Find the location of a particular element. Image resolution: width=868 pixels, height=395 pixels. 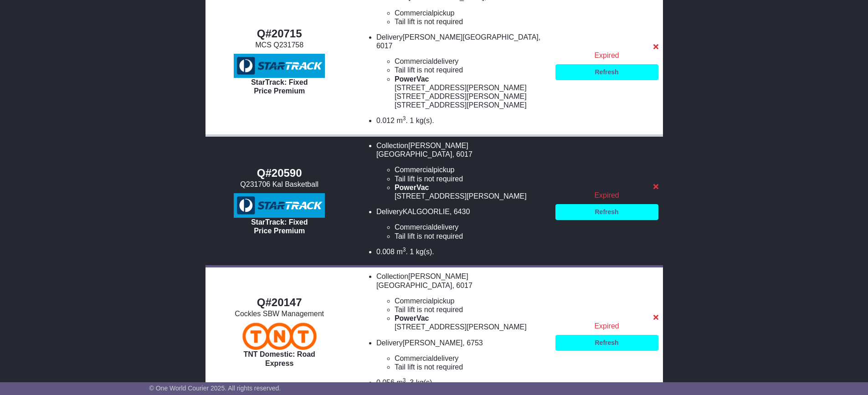

span: © One World Courier 2025. All rights reserved. is located at coordinates (215, 388).